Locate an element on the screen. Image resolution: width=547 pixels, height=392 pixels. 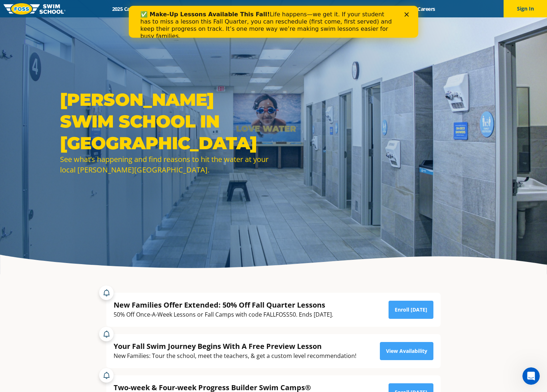
div: Your Fall Swim Journey Begins With A Free Preview Lesson is located at coordinates (235, 345).